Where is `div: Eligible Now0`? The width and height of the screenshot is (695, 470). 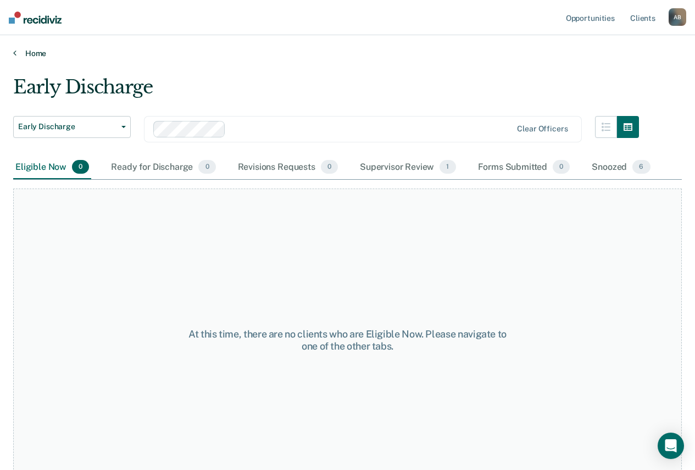
div: Eligible Now0 is located at coordinates (52, 168).